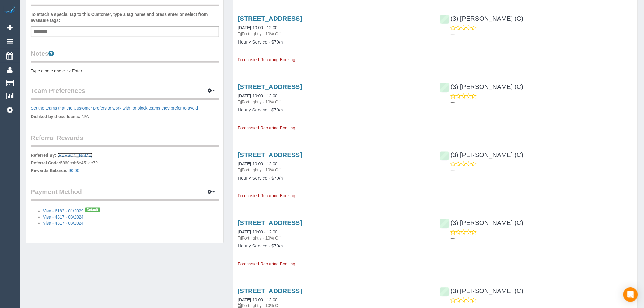 The width and height of the screenshot is (644, 308). What do you see at coordinates (114, 108) in the screenshot?
I see `a: Set the teams that the Customer prefers to work with, or block teams they prefer to avoid` at bounding box center [114, 108].